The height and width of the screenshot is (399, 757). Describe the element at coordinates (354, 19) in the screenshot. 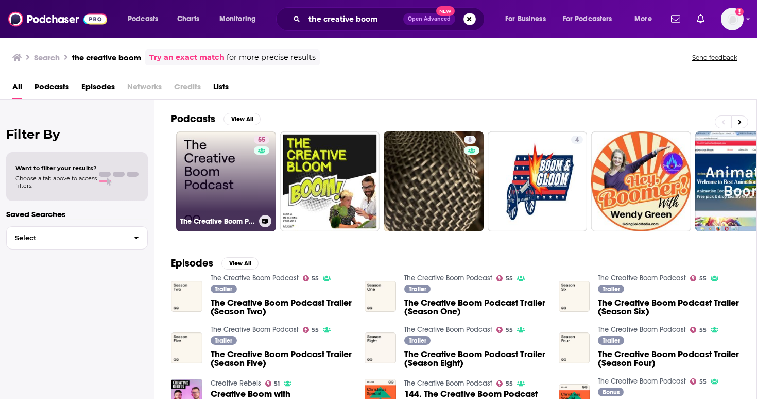

I see `input: Search podcasts, credits, & more...` at that location.